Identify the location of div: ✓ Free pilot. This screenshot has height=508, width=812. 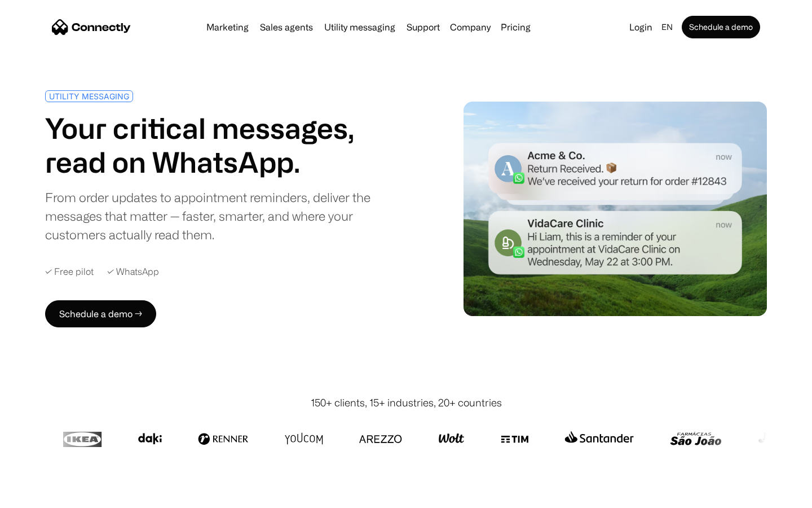
(69, 272).